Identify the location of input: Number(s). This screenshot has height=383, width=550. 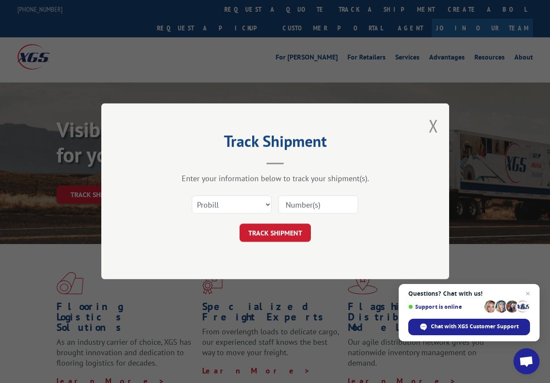
(318, 205).